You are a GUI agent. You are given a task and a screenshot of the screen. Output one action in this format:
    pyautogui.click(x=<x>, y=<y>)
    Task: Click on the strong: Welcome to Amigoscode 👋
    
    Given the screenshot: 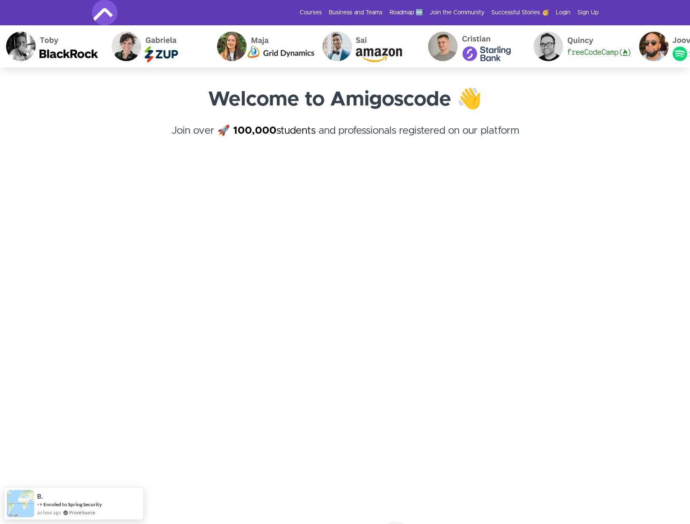 What is the action you would take?
    pyautogui.click(x=345, y=100)
    